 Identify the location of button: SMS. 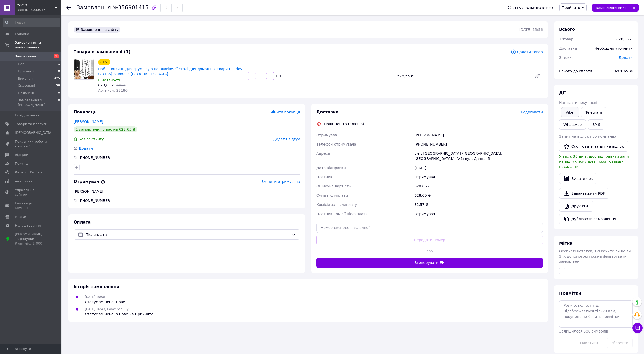
(596, 125).